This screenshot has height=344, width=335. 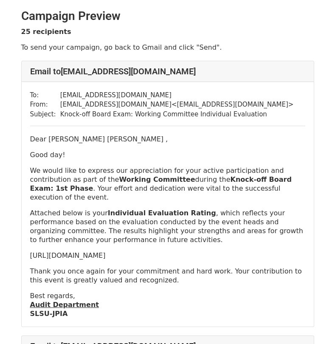 I want to click on p: Good day!, so click(x=168, y=155).